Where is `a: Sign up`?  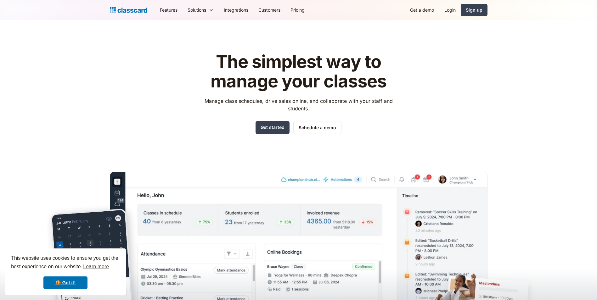
a: Sign up is located at coordinates (474, 10).